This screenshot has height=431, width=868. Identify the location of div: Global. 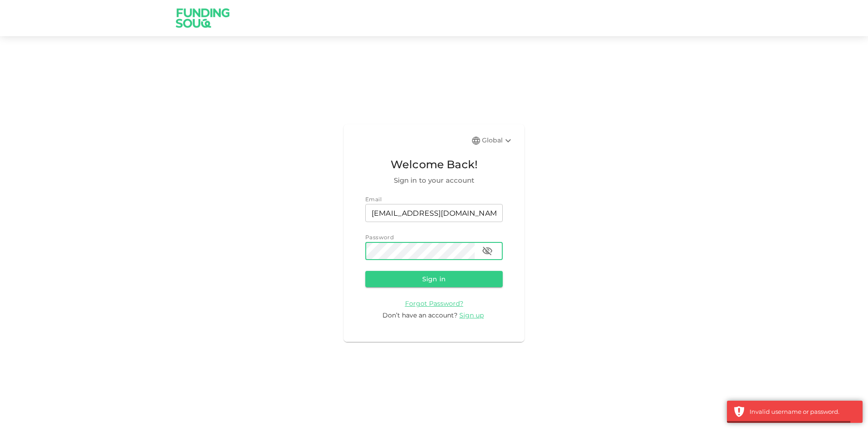
(497, 140).